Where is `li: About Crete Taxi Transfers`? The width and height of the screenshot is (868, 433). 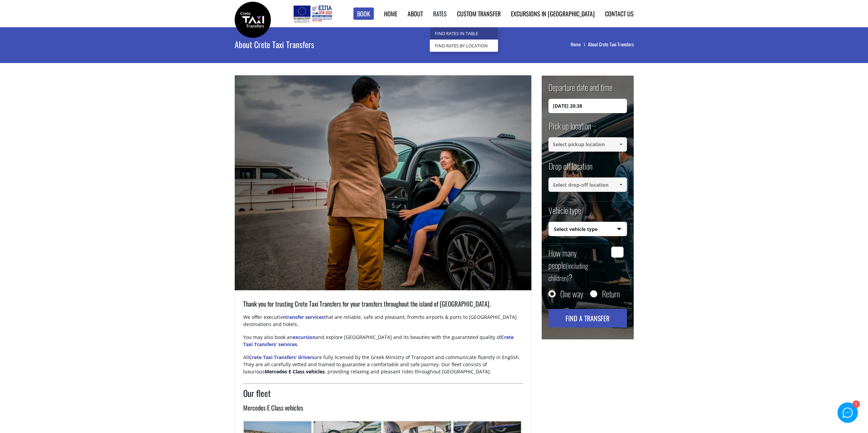 li: About Crete Taxi Transfers is located at coordinates (610, 44).